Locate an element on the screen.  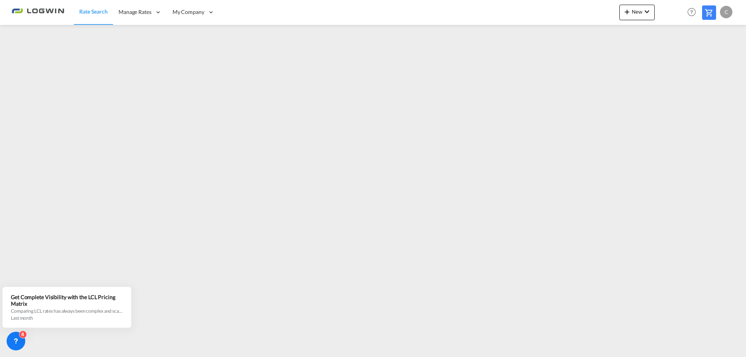
md-icon: icon-plus 400-fg is located at coordinates (627, 12).